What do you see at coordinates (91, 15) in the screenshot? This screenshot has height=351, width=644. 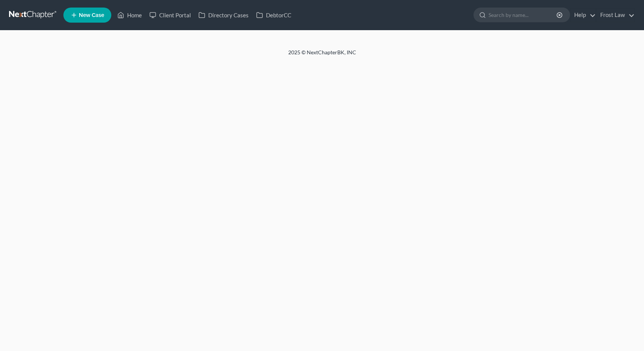 I see `span: New Case` at bounding box center [91, 15].